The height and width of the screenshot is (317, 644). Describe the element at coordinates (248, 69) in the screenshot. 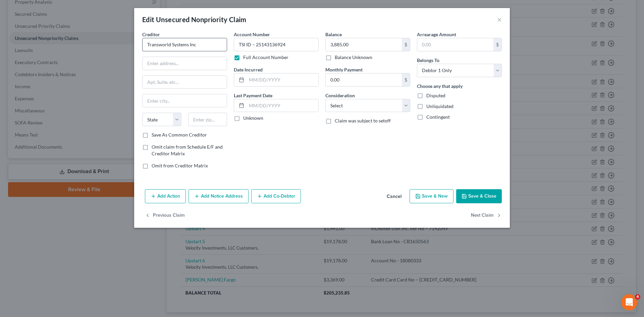

I see `label: Date Incurred` at that location.